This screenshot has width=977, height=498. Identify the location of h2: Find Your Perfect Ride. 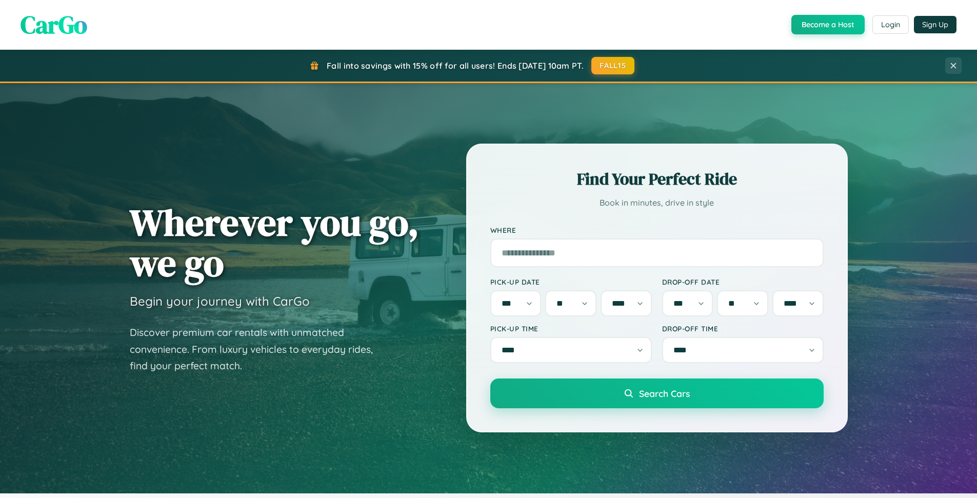
(657, 179).